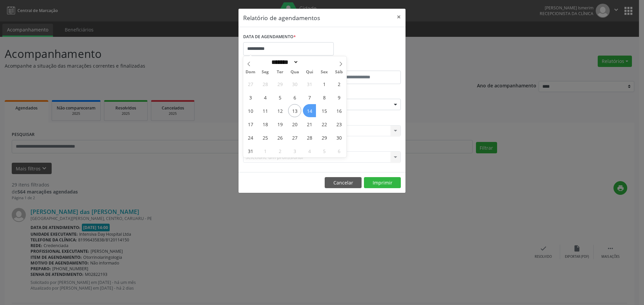 The height and width of the screenshot is (305, 644). Describe the element at coordinates (339, 151) in the screenshot. I see `span: Setembro 6, 2025` at that location.